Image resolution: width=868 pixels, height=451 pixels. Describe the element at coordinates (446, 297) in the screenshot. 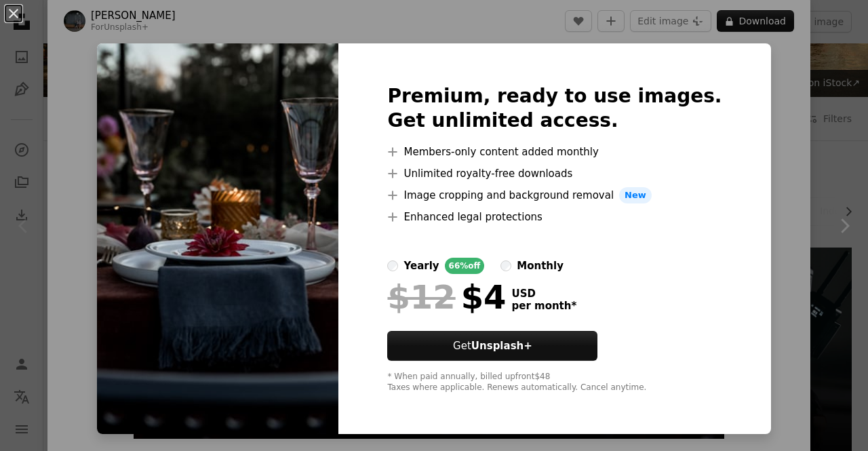

I see `div: $4` at that location.